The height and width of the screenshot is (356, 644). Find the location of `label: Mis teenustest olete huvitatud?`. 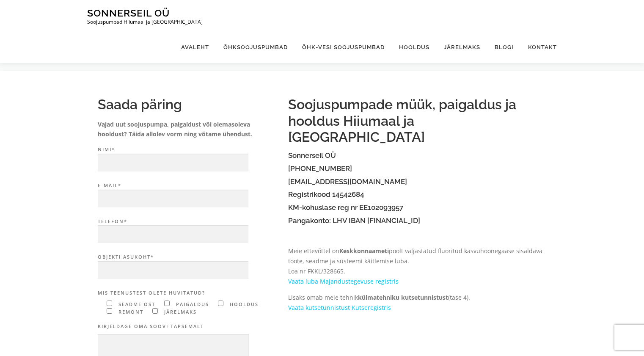

label: Mis teenustest olete huvitatud? is located at coordinates (189, 293).